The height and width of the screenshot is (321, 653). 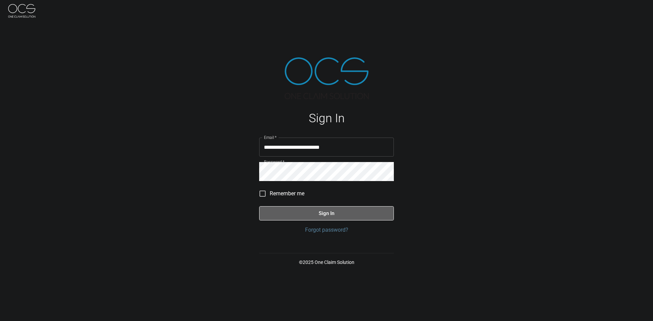 What do you see at coordinates (270, 137) in the screenshot?
I see `label: Email` at bounding box center [270, 137].